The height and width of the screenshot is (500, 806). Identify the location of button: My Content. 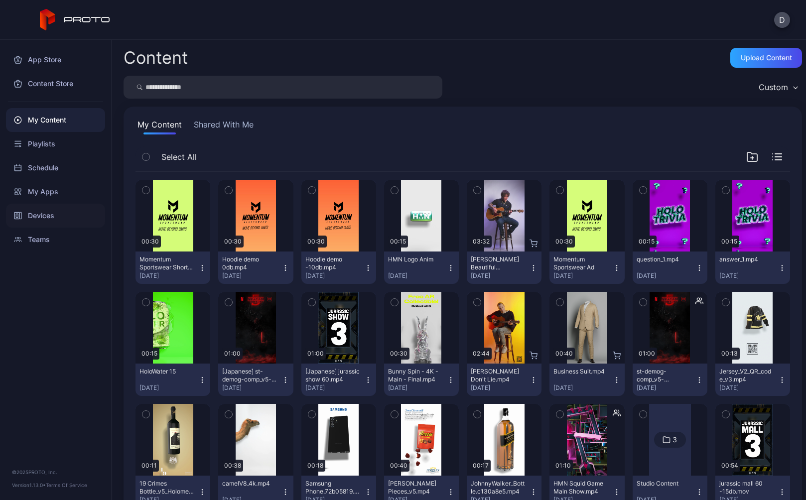
(159, 127).